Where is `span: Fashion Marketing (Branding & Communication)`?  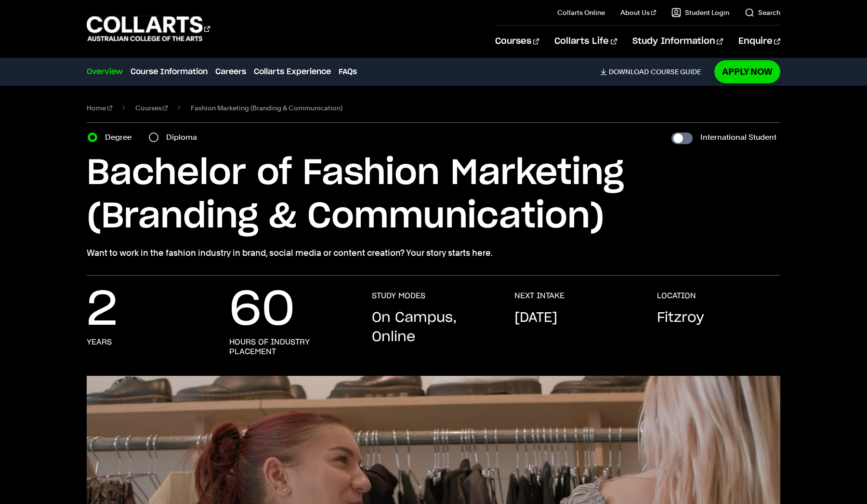
span: Fashion Marketing (Branding & Communication) is located at coordinates (266, 108).